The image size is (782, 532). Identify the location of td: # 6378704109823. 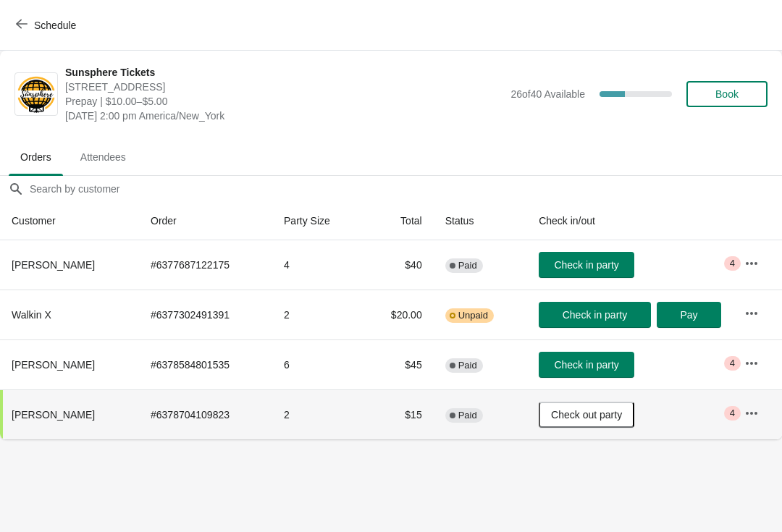
(206, 414).